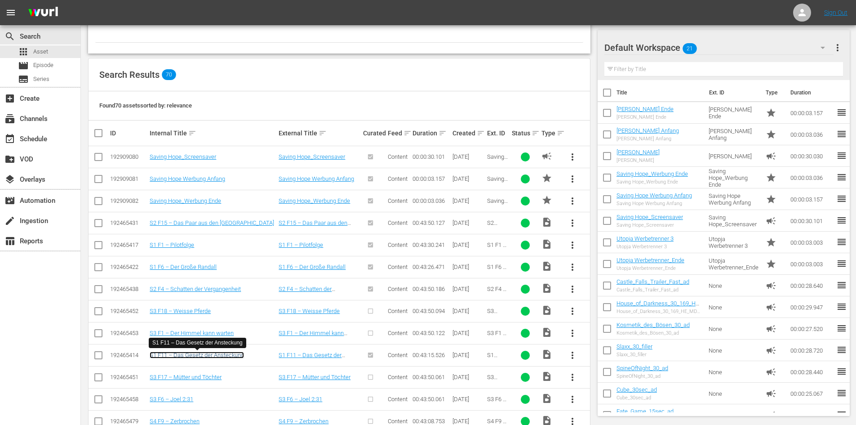  Describe the element at coordinates (653, 333) in the screenshot. I see `div: Kosmetik_des_Bösen_30_ad` at that location.